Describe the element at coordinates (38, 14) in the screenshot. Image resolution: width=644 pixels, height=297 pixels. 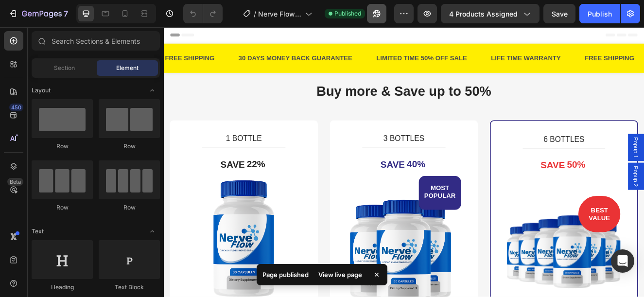
I see `button: 7` at that location.